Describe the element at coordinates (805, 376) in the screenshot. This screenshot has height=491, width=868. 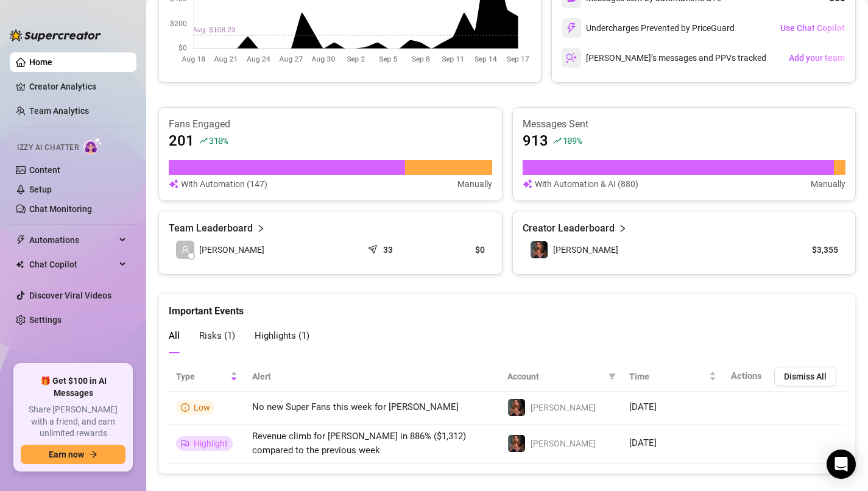
I see `span: Dismiss All` at that location.